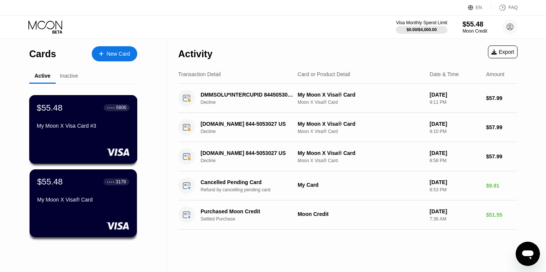 The height and width of the screenshot is (272, 546). Describe the element at coordinates (501, 186) in the screenshot. I see `div: $9.91` at that location.